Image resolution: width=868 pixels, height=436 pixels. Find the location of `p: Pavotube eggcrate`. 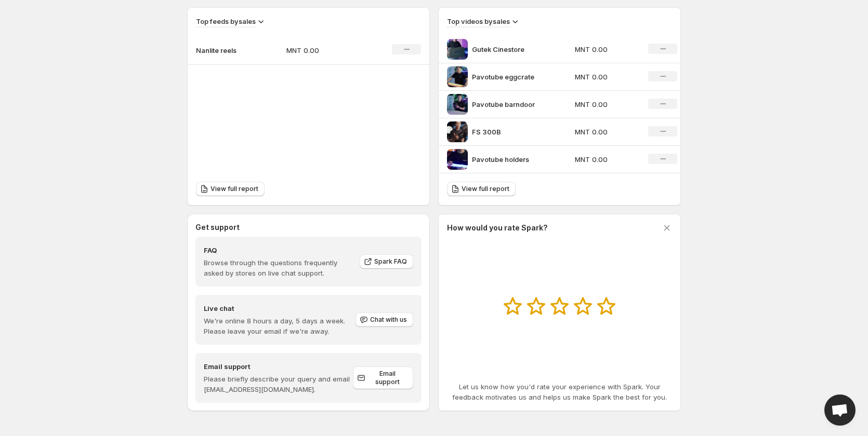

p: Pavotube eggcrate is located at coordinates (511, 77).